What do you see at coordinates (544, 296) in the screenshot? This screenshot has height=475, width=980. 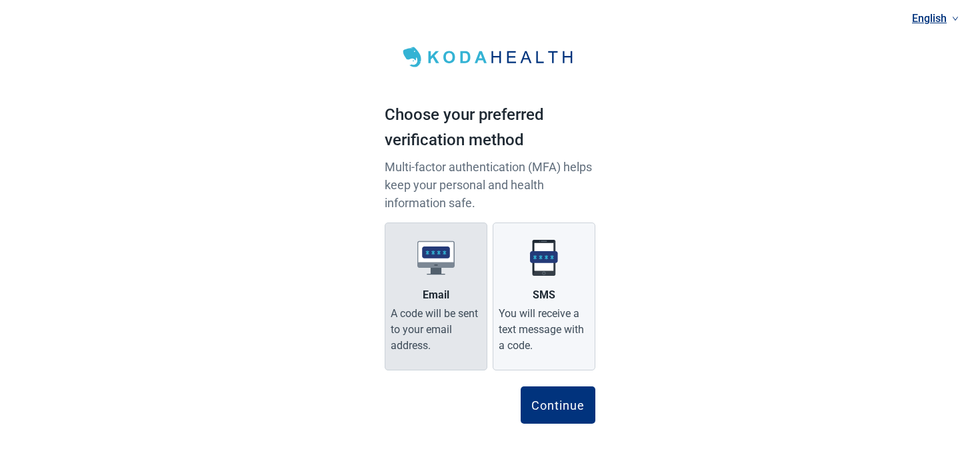 I see `div: SMS` at bounding box center [544, 296].